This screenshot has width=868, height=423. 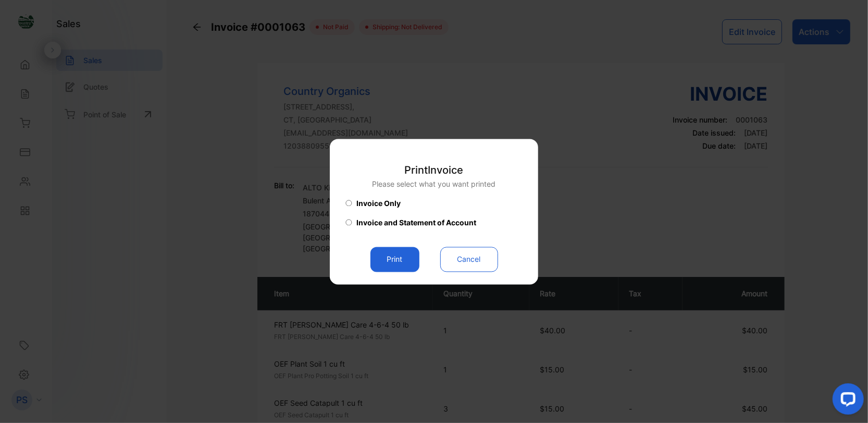 I want to click on button: Open LiveChat chat widget, so click(x=24, y=20).